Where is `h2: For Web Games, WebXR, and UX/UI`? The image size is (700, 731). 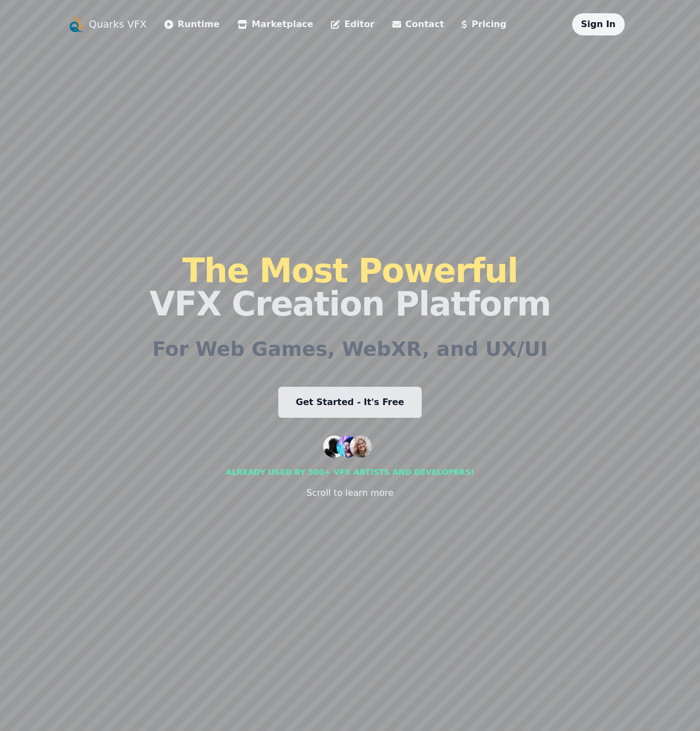 h2: For Web Games, WebXR, and UX/UI is located at coordinates (350, 349).